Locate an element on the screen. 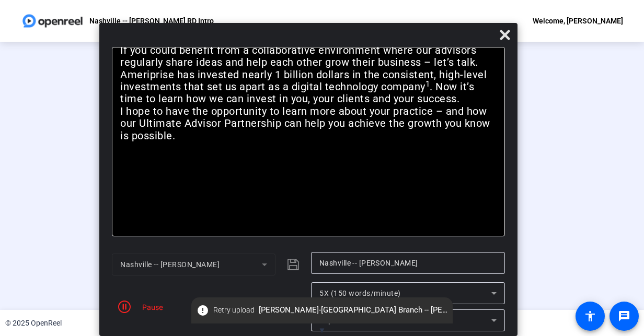  p: Ameriprise has invested nearly 1 billion dollars in the consistent, high-level investments that s... is located at coordinates (308, 87).